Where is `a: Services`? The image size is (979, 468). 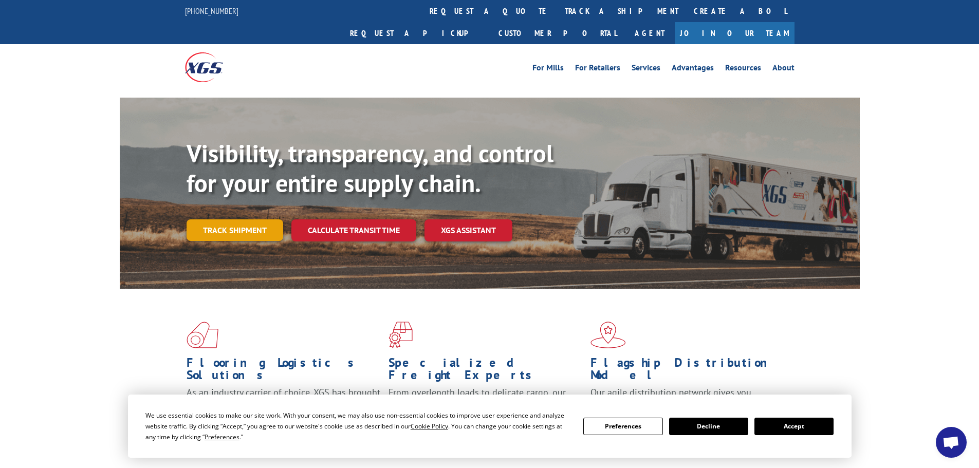 a: Services is located at coordinates (646, 69).